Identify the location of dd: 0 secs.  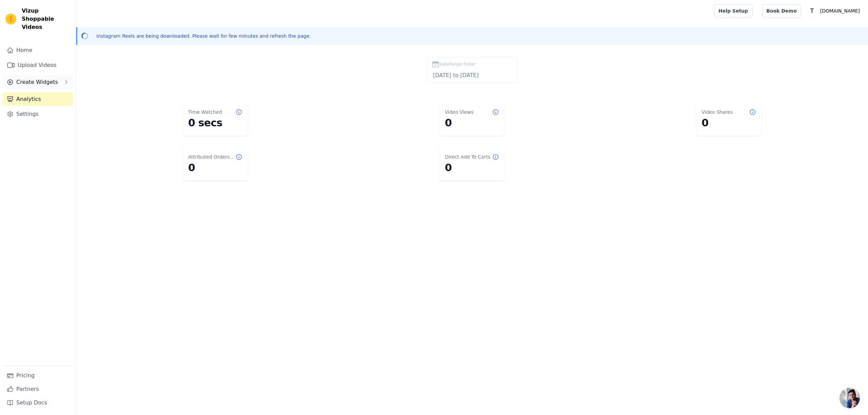
(215, 123).